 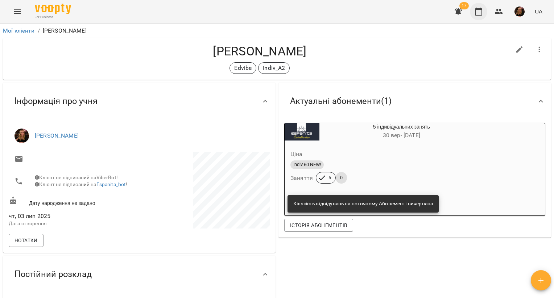 What do you see at coordinates (274, 68) in the screenshot?
I see `p: Indiv_A2` at bounding box center [274, 68].